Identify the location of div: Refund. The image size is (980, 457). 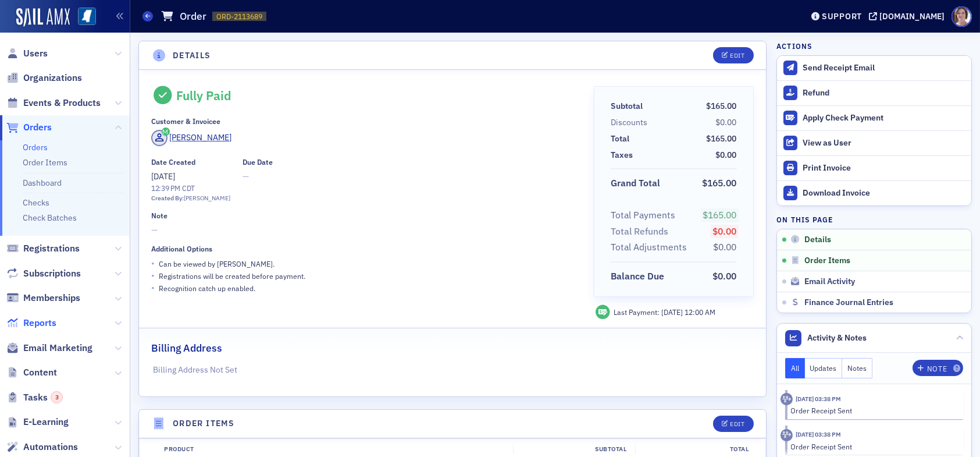
(884, 93).